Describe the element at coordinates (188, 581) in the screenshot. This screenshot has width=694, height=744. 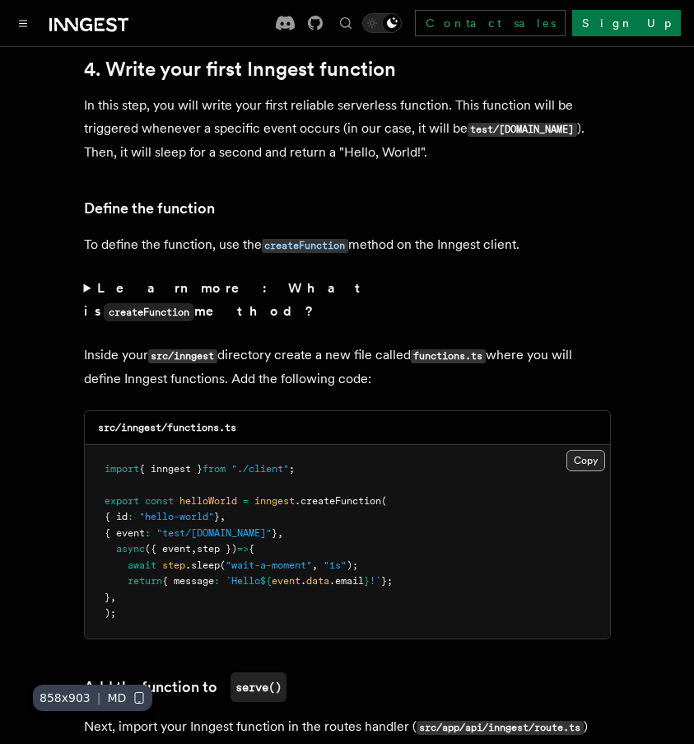
I see `span: { message` at that location.